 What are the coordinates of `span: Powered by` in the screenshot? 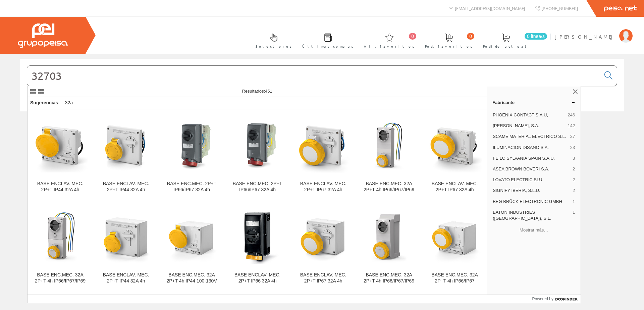 It's located at (543, 298).